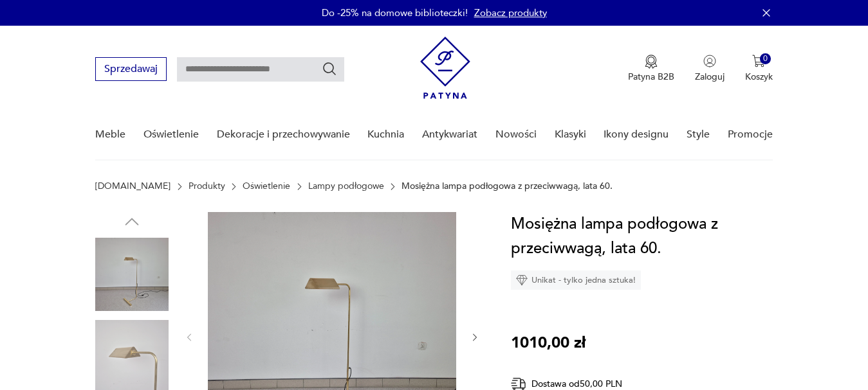  What do you see at coordinates (698, 135) in the screenshot?
I see `a: Style` at bounding box center [698, 135].